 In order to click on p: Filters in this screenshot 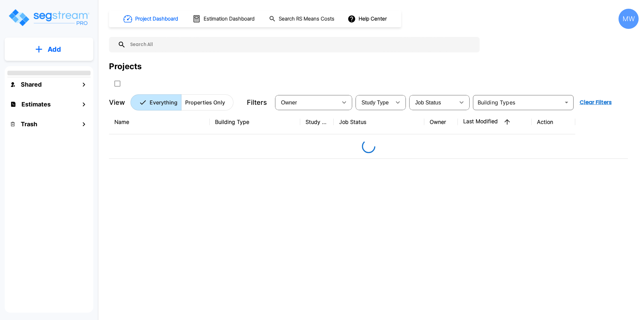, I will do `click(257, 102)`.